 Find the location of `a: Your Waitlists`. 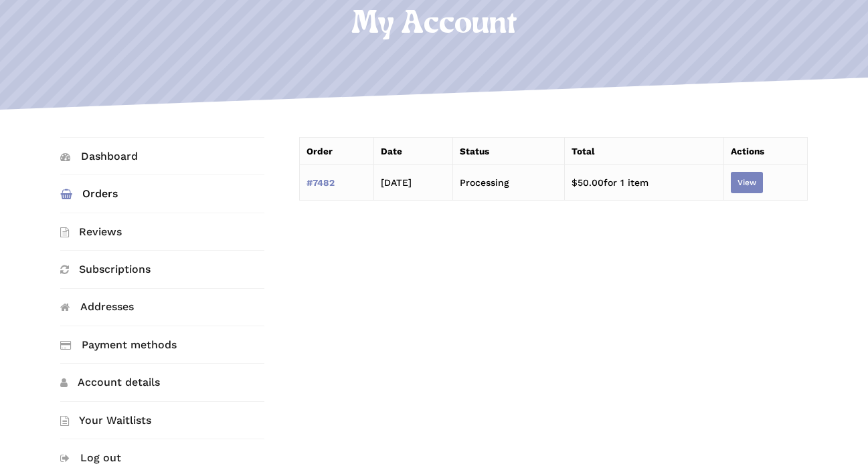

a: Your Waitlists is located at coordinates (162, 420).